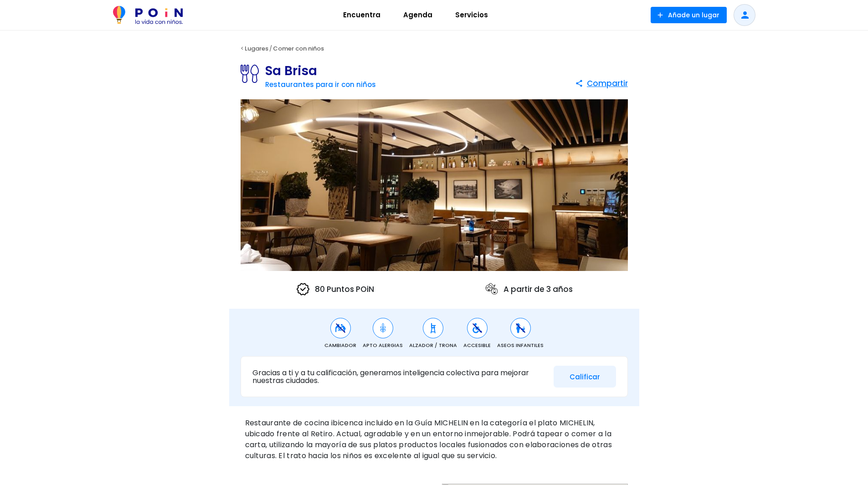 This screenshot has height=485, width=868. What do you see at coordinates (399, 377) in the screenshot?
I see `p: Gracias a ti y a tu calificación, generamos inteligencia colectiva para mejorar nuestras ciudades.` at bounding box center [399, 377].